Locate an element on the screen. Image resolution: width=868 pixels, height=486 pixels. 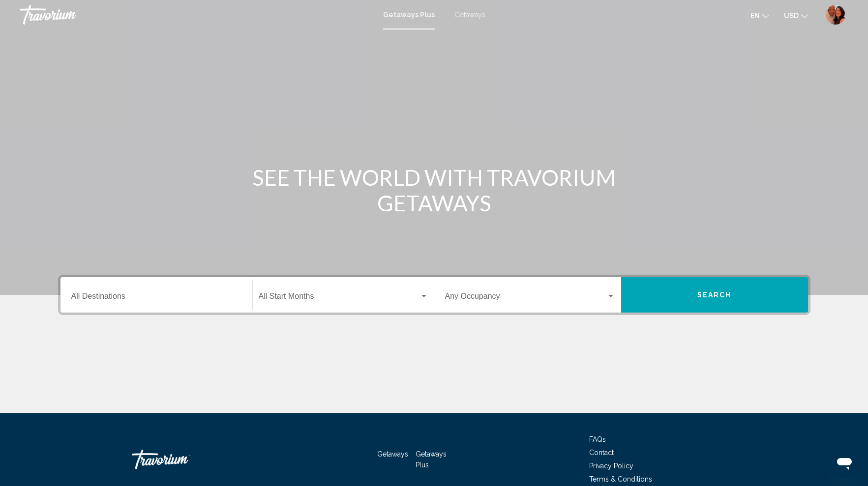
a: Terms & Conditions is located at coordinates (621, 479).